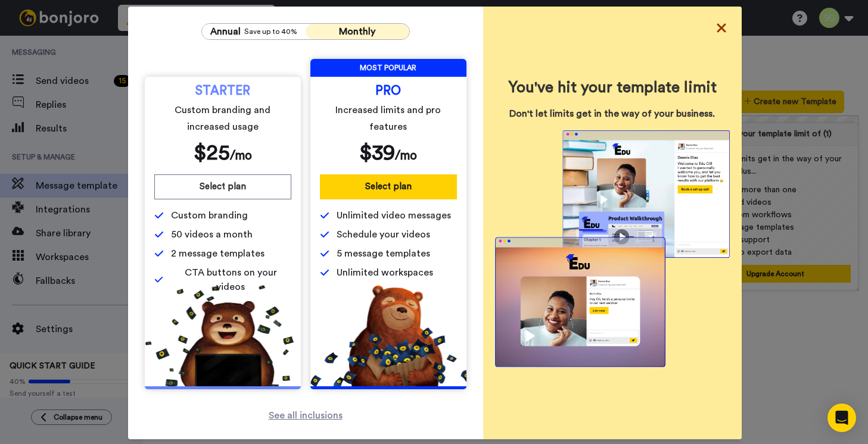 Image resolution: width=868 pixels, height=444 pixels. What do you see at coordinates (842, 418) in the screenshot?
I see `div: Open Intercom Messenger` at bounding box center [842, 418].